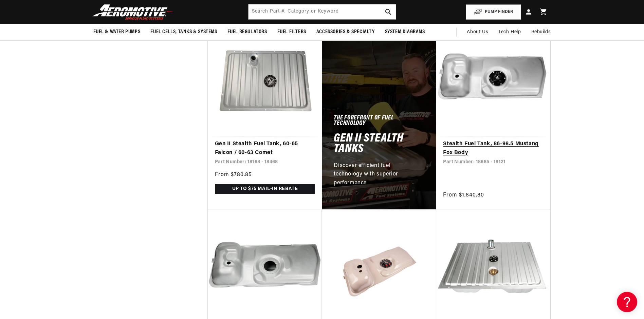 The image size is (644, 319). I want to click on input: Search by Part Number, Category or Keyword, so click(322, 12).